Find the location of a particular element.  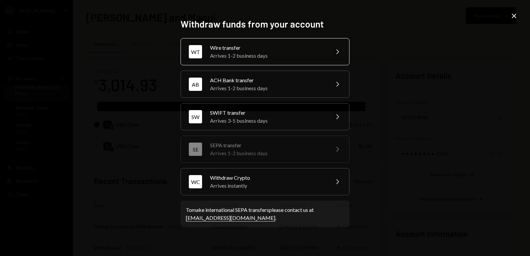

div: AB is located at coordinates (195, 84).